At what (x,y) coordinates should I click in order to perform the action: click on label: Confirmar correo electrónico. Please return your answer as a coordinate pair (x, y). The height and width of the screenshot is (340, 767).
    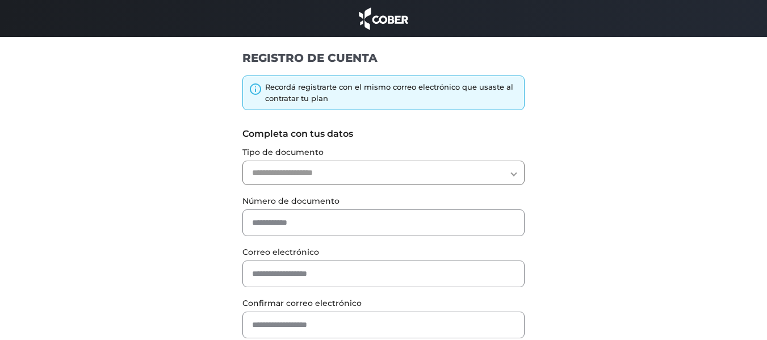
    Looking at the image, I should click on (383, 303).